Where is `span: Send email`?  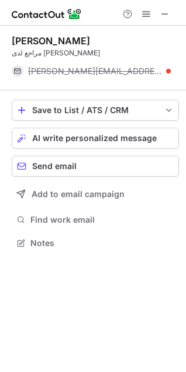 span: Send email is located at coordinates (54, 166).